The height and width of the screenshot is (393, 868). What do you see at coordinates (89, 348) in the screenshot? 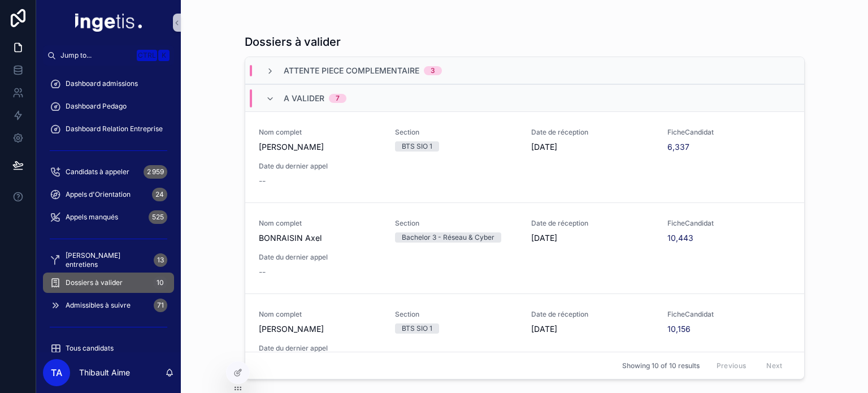
I see `span: Tous candidats` at bounding box center [89, 348].